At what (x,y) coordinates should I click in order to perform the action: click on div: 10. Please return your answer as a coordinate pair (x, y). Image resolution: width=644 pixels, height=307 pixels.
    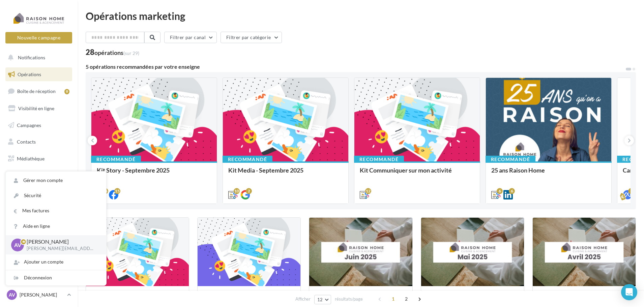
    Looking at the image, I should click on (237, 191).